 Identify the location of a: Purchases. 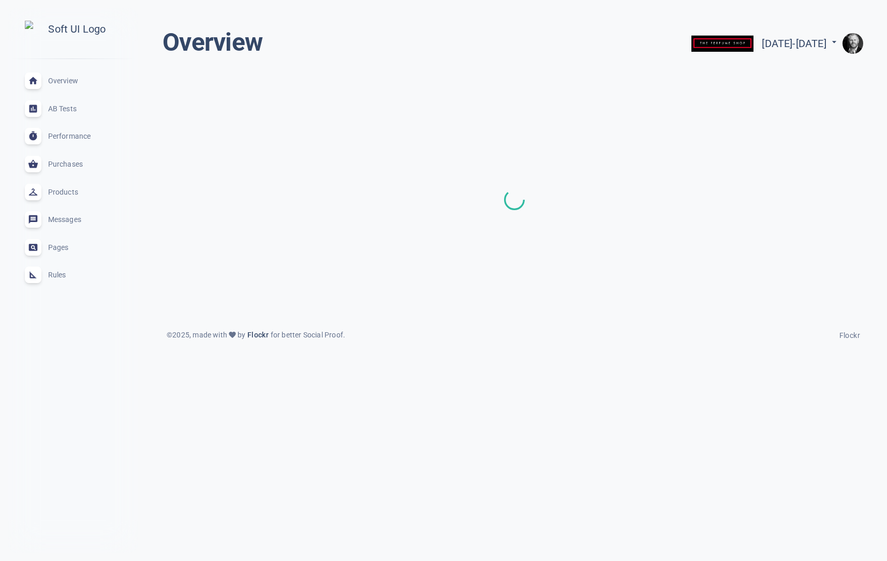
(73, 164).